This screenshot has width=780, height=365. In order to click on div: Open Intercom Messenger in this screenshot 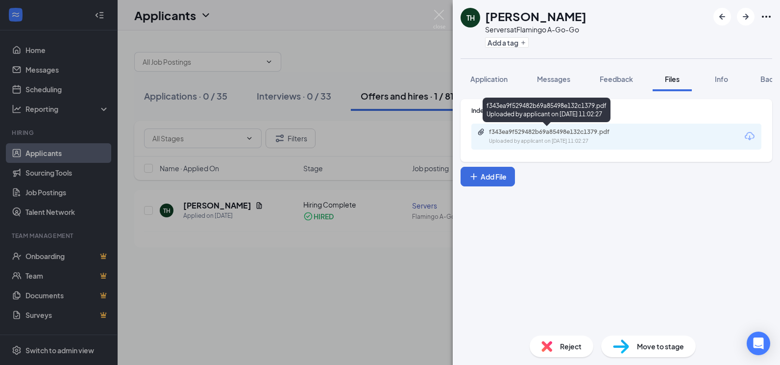, I will do `click(759, 343)`.